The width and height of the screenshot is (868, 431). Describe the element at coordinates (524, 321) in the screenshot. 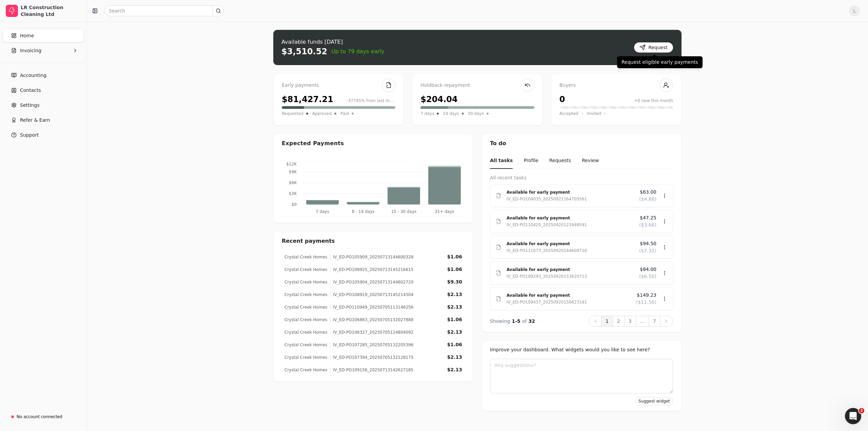

I see `span: of` at that location.